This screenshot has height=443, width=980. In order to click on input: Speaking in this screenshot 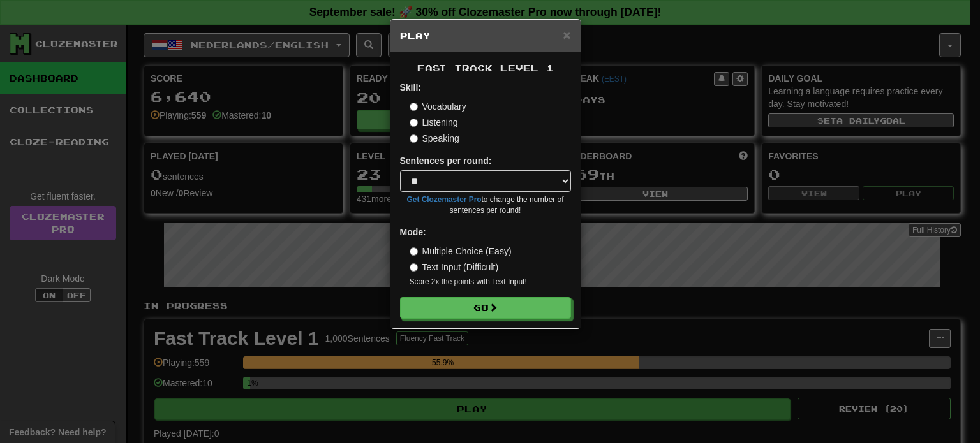, I will do `click(413, 138)`.